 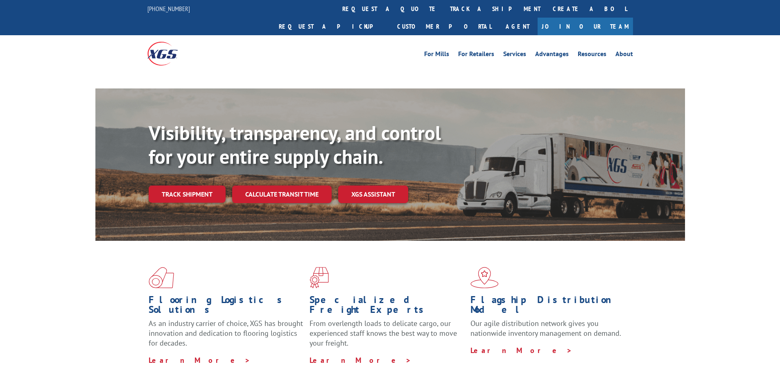 What do you see at coordinates (484, 277) in the screenshot?
I see `img: xgs-icon-flagship-distribution-model-red` at bounding box center [484, 277].